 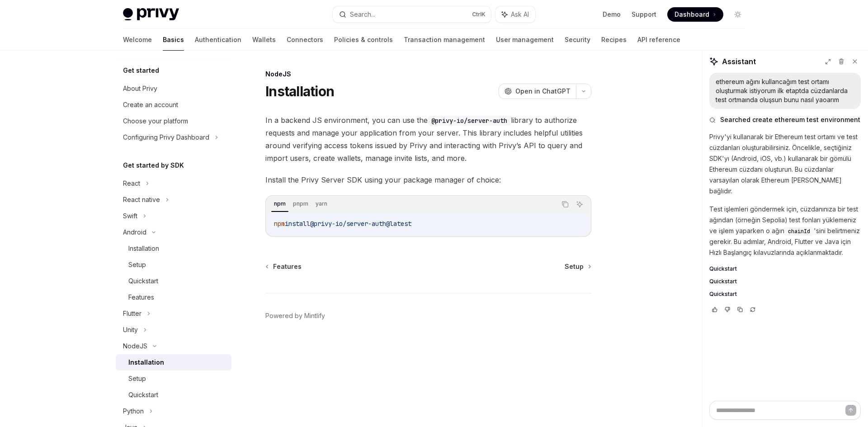 I want to click on button: Search...CtrlK, so click(x=412, y=15).